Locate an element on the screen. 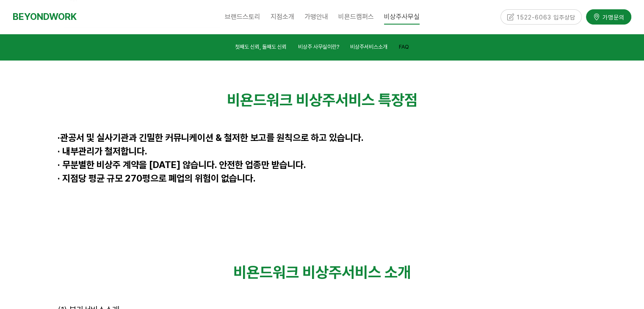 The height and width of the screenshot is (309, 644). a: 첫째도 신뢰, 둘째도 신뢰 is located at coordinates (261, 48).